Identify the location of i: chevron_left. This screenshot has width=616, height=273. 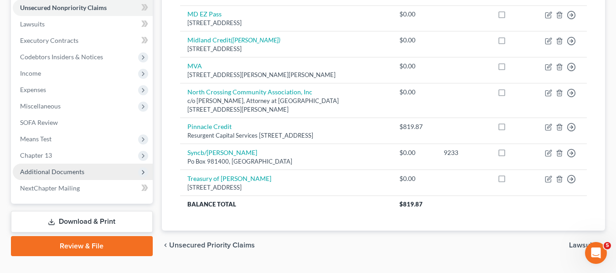
(166, 245).